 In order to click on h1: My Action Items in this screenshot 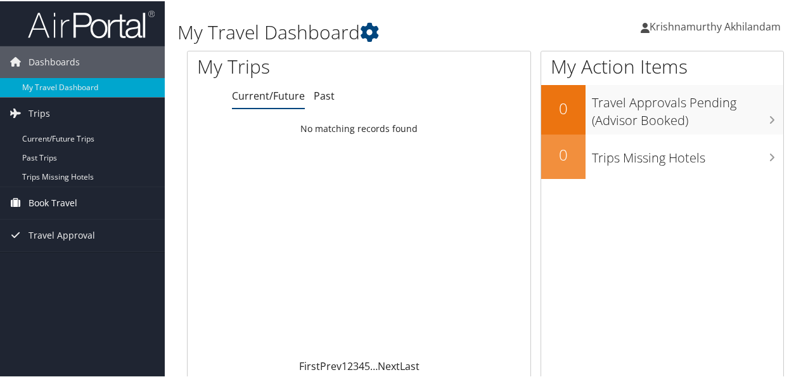, I will do `click(662, 65)`.